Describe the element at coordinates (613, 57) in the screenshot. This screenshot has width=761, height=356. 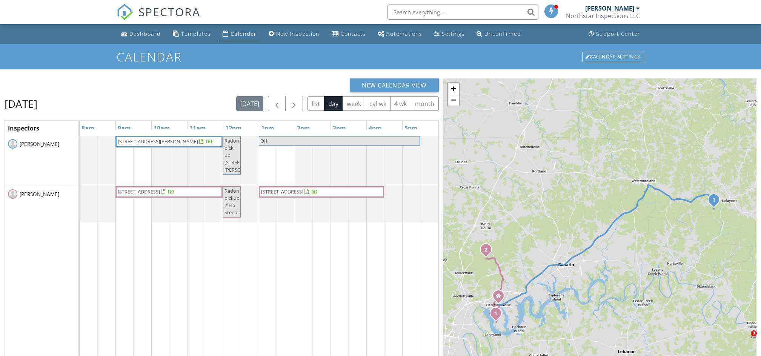
I see `div: Calendar Settings` at that location.